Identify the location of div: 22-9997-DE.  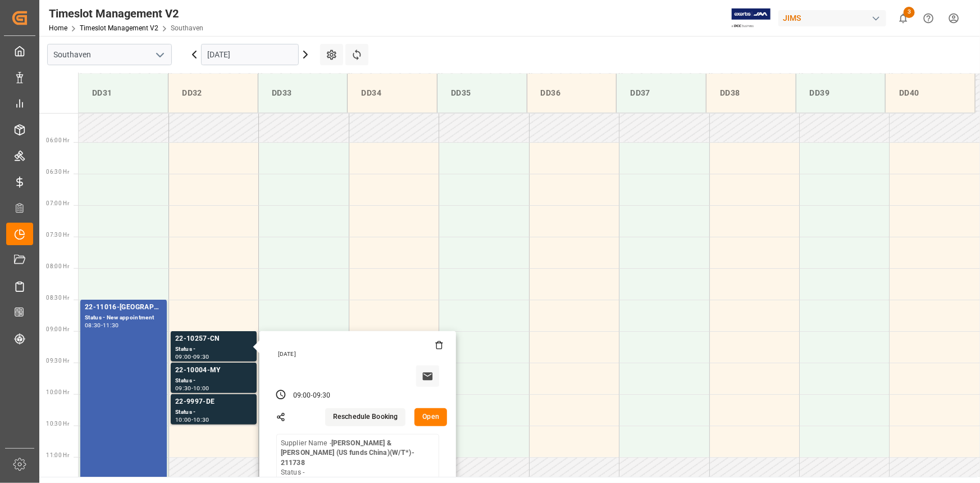
(213, 402).